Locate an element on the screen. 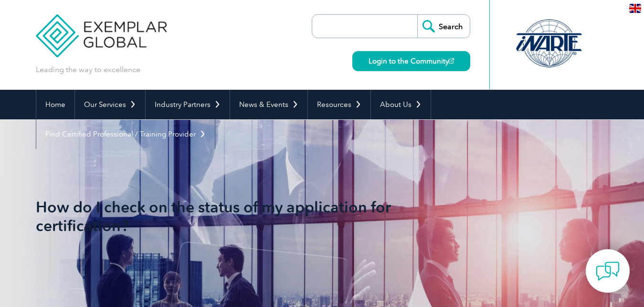 The image size is (644, 307). img: open_square.png is located at coordinates (451, 60).